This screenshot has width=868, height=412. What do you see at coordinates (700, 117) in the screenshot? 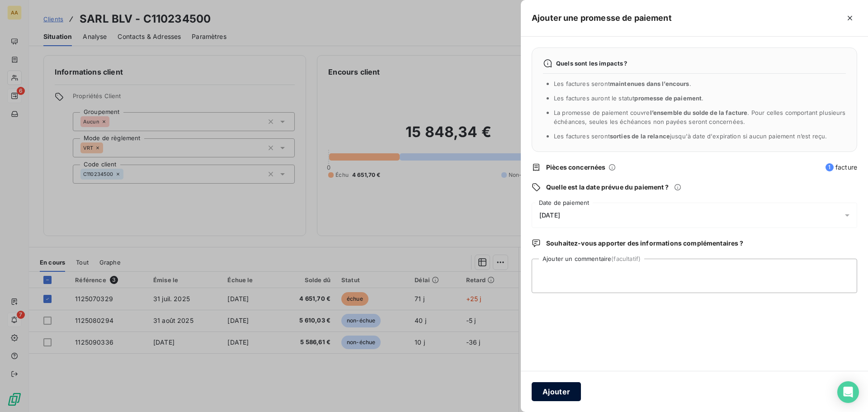
I see `span: La promesse de paiement couvre . Pour celles comportant plusieurs échéances, seules les échéances...` at bounding box center [700, 117].